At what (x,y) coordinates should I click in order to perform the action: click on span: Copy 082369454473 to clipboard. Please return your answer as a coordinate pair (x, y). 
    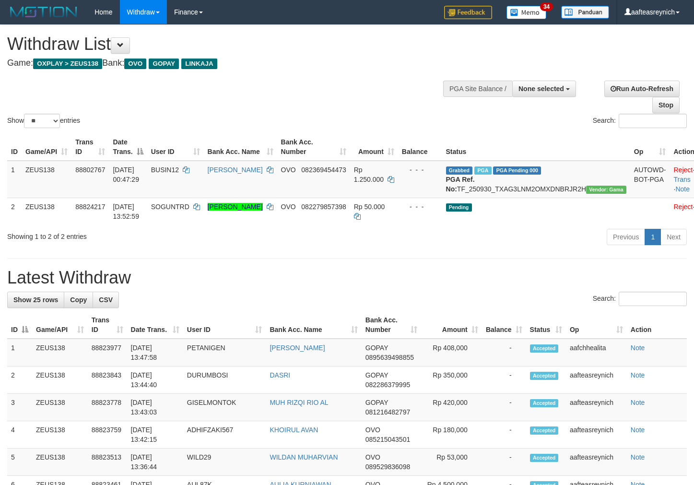
    Looking at the image, I should click on (323, 170).